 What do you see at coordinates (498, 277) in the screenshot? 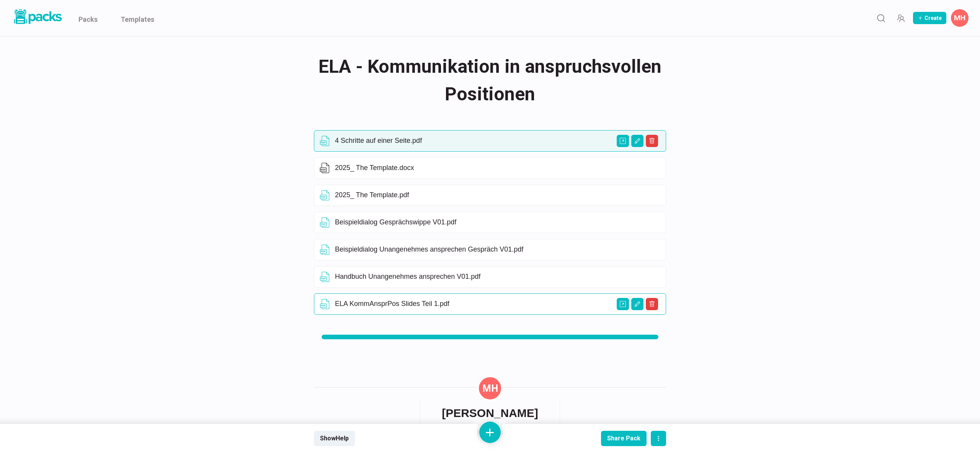
I see `p: Handbuch Unangenehmes ansprechen V01.pdf` at bounding box center [498, 277].